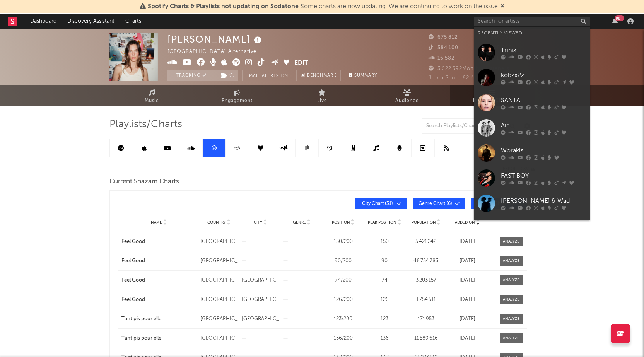  Describe the element at coordinates (532, 128) in the screenshot. I see `a: Air` at that location.